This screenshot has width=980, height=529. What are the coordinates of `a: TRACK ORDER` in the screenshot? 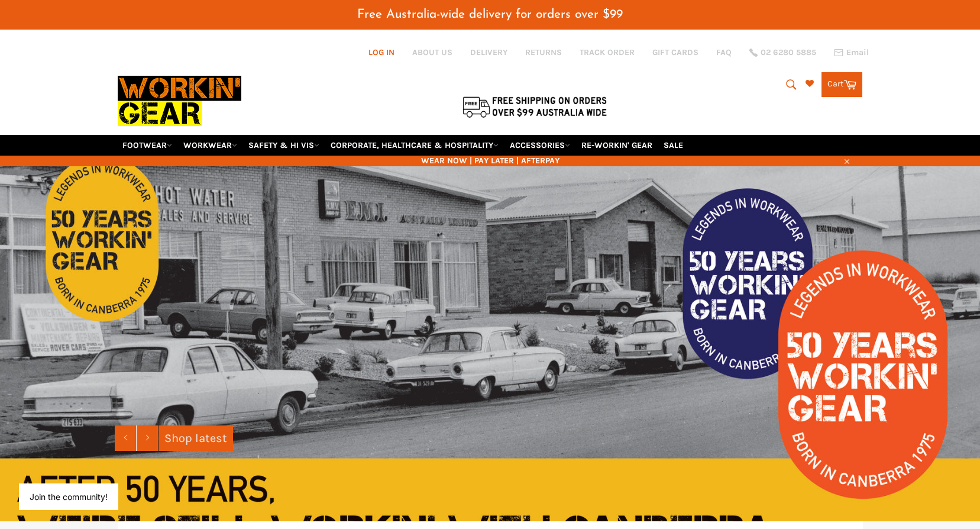 It's located at (607, 52).